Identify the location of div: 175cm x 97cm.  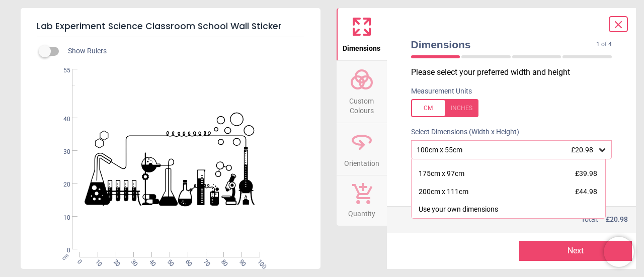
(441, 175).